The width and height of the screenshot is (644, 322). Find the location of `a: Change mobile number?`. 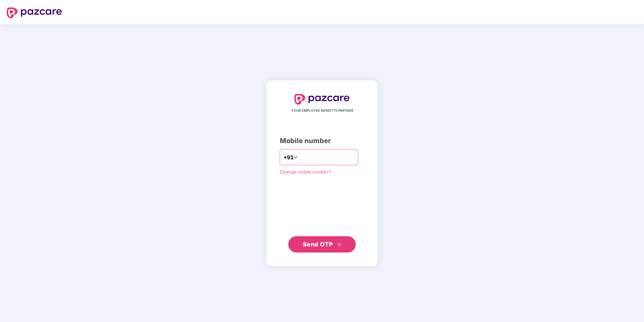

a: Change mobile number? is located at coordinates (305, 172).